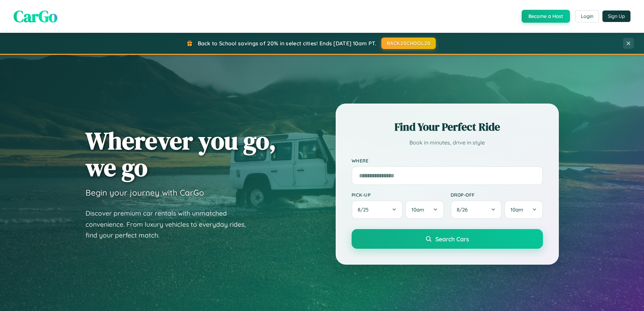  Describe the element at coordinates (364, 210) in the screenshot. I see `span: 8 / 25` at that location.